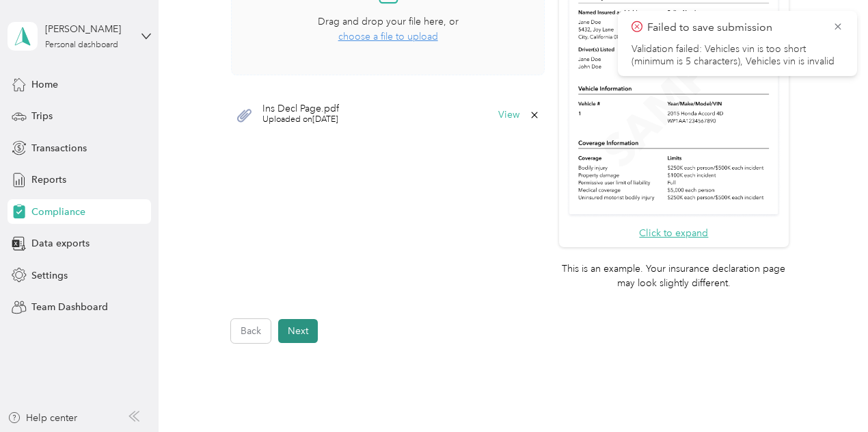  I want to click on span: Home, so click(45, 84).